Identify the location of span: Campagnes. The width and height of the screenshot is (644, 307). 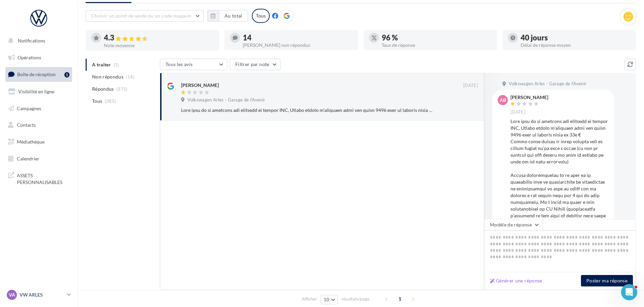
(29, 108).